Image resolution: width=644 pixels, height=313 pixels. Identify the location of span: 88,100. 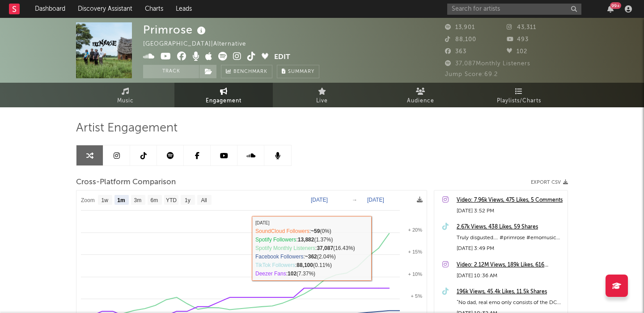
(460, 40).